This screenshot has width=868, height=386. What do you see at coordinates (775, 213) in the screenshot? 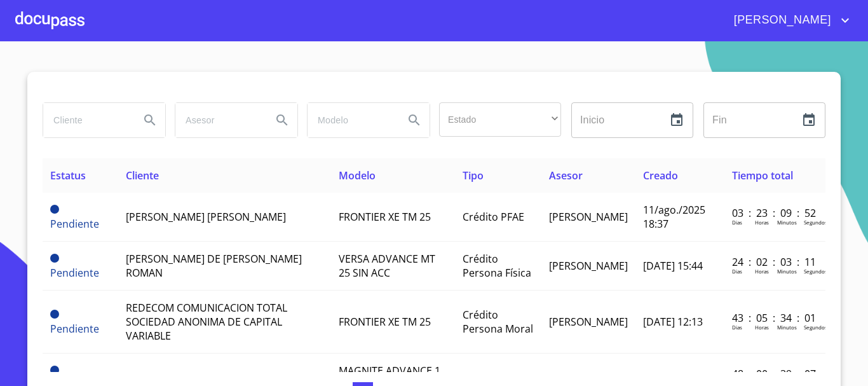
I see `p: 03 : 23 : 09 : 52` at bounding box center [775, 213].